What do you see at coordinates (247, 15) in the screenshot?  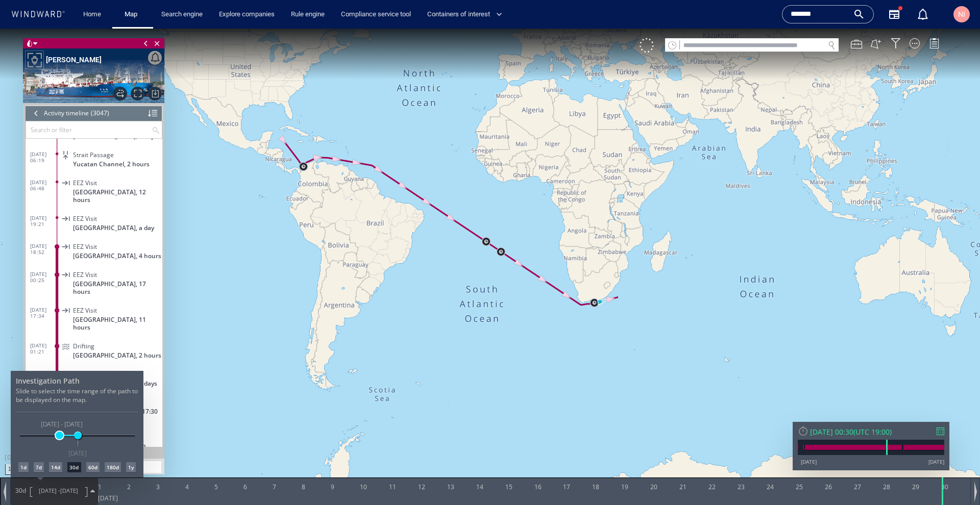 I see `button: Explore companies` at bounding box center [247, 15].